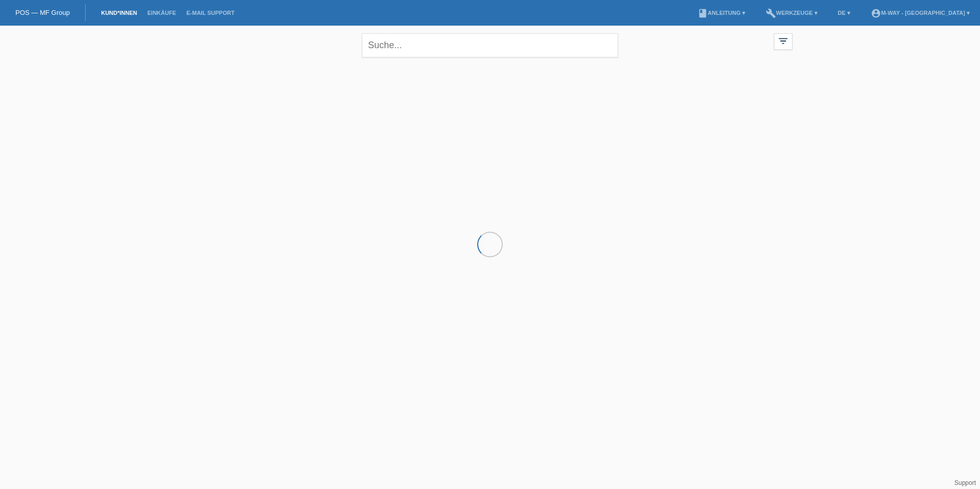 Image resolution: width=980 pixels, height=489 pixels. What do you see at coordinates (702, 13) in the screenshot?
I see `i: book` at bounding box center [702, 13].